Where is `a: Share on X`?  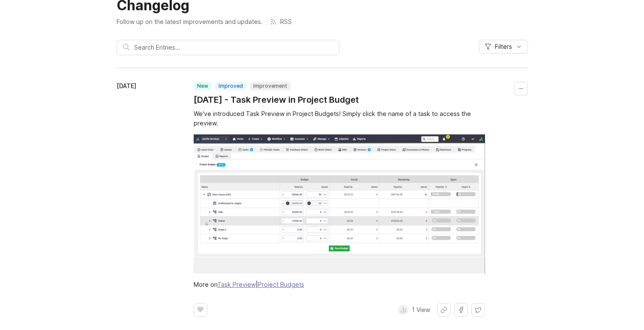 a: Share on X is located at coordinates (478, 310).